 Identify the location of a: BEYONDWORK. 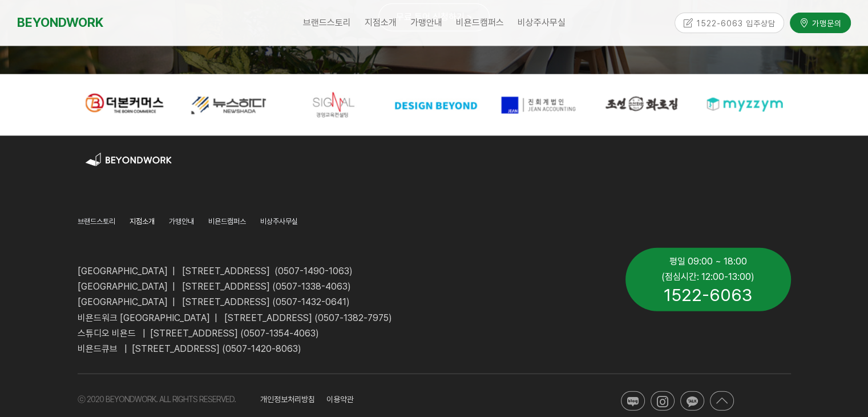
(60, 22).